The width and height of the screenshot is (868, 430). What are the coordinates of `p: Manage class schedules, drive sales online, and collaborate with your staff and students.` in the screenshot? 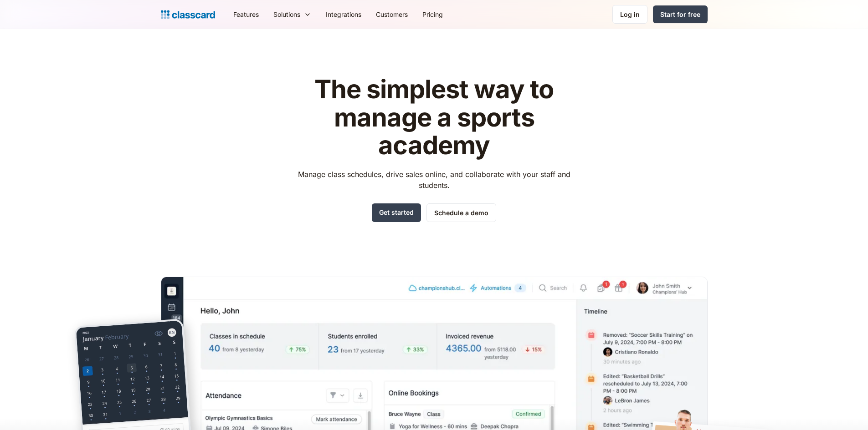 It's located at (434, 180).